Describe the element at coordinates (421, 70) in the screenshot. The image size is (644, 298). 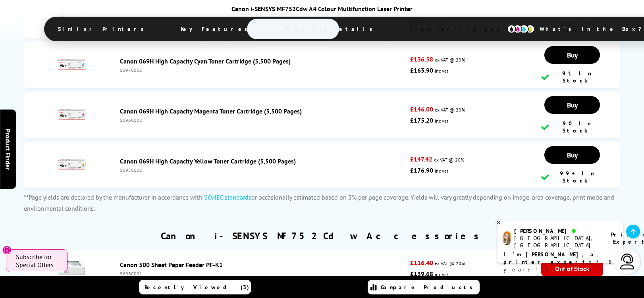
I see `strong: £163.90` at that location.